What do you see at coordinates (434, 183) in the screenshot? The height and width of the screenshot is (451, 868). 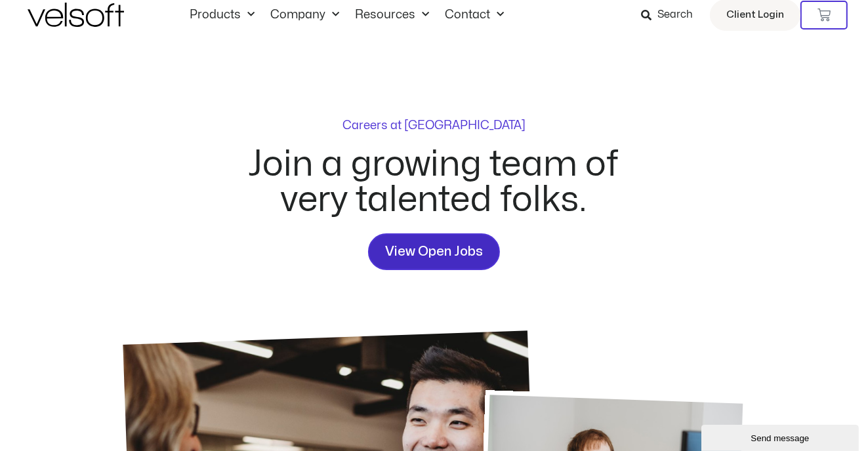 I see `h2: Join a growing team of very talented folks.` at bounding box center [434, 183].